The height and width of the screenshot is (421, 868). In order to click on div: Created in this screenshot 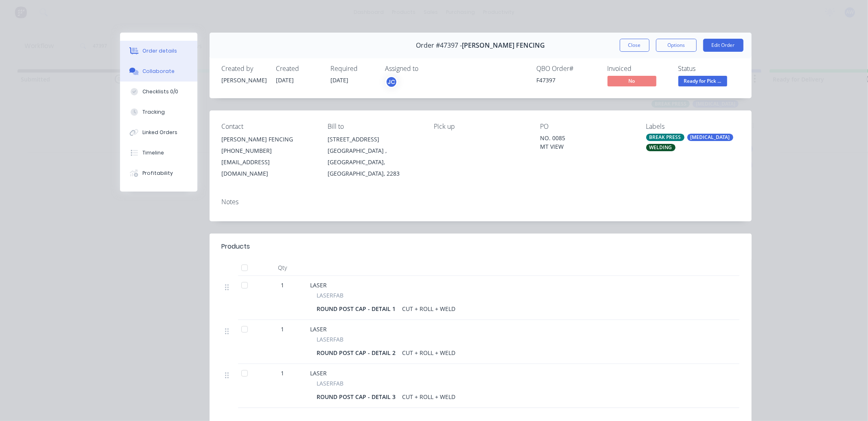, I will do `click(299, 69)`.